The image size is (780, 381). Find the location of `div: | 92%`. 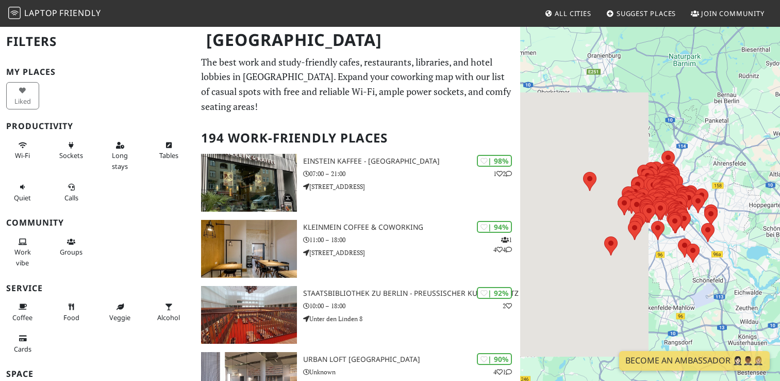

div: | 92% is located at coordinates (494, 292).